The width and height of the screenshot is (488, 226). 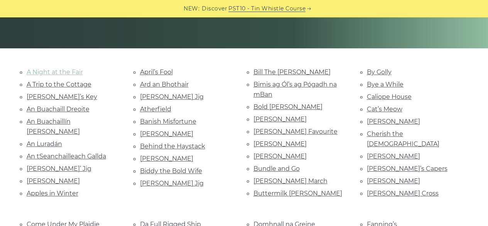 What do you see at coordinates (215, 8) in the screenshot?
I see `span: Discover` at bounding box center [215, 8].